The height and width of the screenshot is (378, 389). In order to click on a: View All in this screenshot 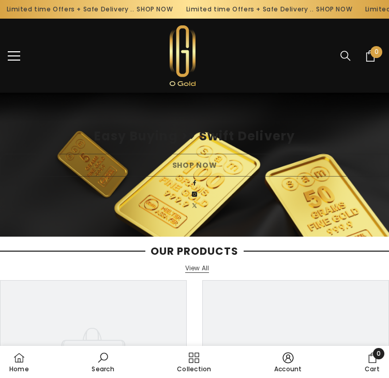, I will do `click(197, 268)`.